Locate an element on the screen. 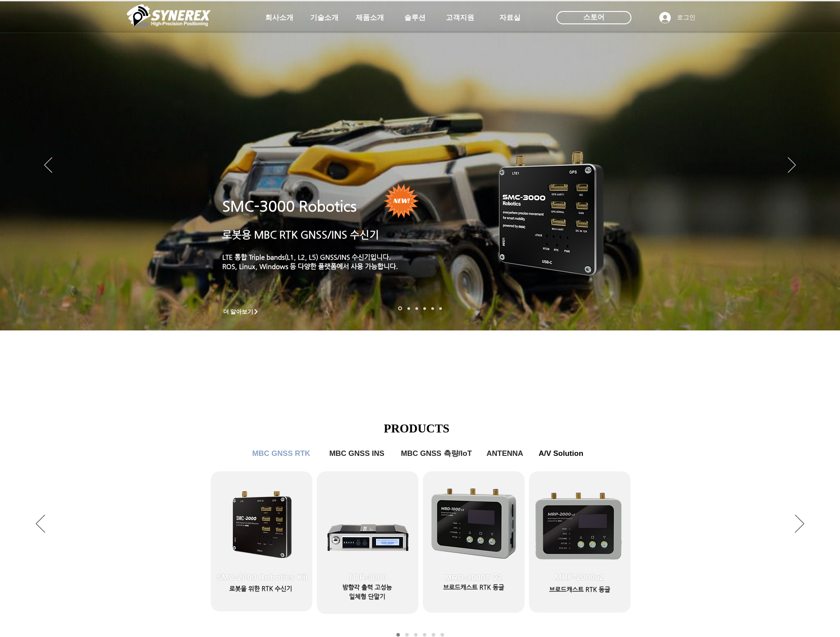 The image size is (840, 637). a: 더 알아보기 is located at coordinates (241, 311).